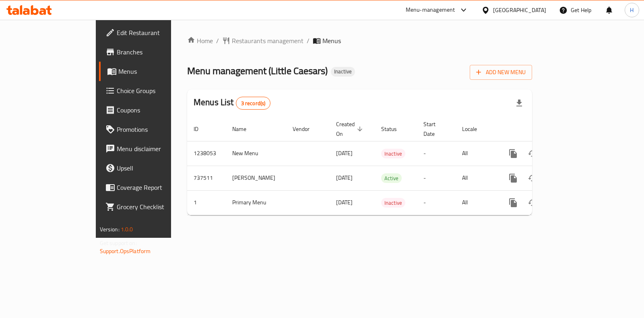  Describe the element at coordinates (126, 229) in the screenshot. I see `span: 1.0.0` at that location.